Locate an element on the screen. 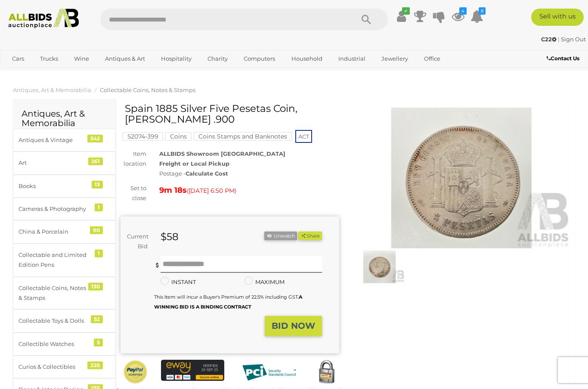 The height and width of the screenshot is (389, 588). button: Share is located at coordinates (310, 236).